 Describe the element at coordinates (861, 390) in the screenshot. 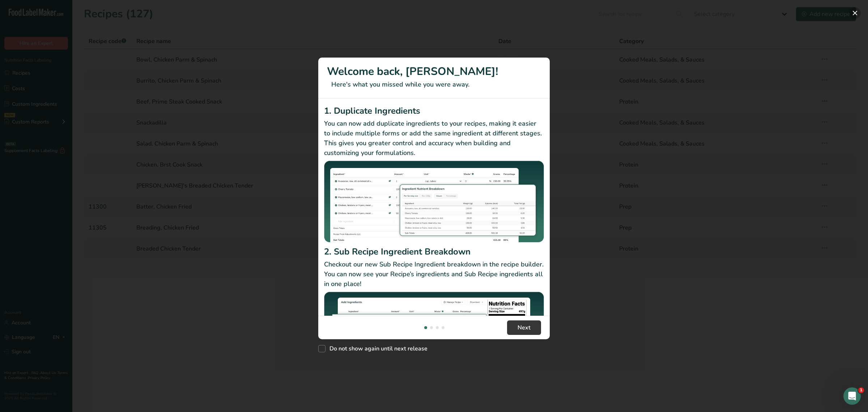

I see `span: 1` at that location.